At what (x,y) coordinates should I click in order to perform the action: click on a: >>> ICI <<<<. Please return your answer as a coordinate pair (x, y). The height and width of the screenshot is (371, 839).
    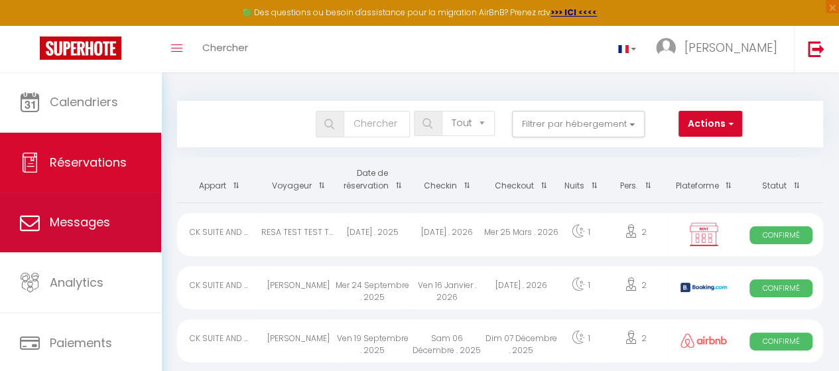
    Looking at the image, I should click on (574, 12).